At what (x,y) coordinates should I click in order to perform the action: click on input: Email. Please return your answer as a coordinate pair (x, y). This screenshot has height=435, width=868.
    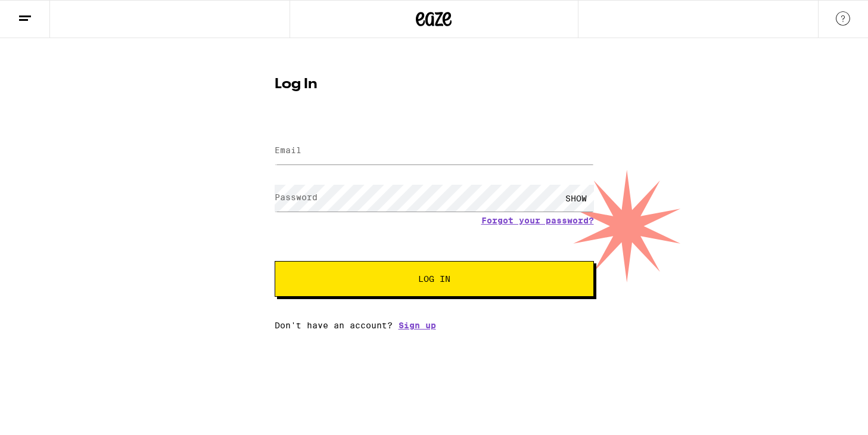
    Looking at the image, I should click on (434, 151).